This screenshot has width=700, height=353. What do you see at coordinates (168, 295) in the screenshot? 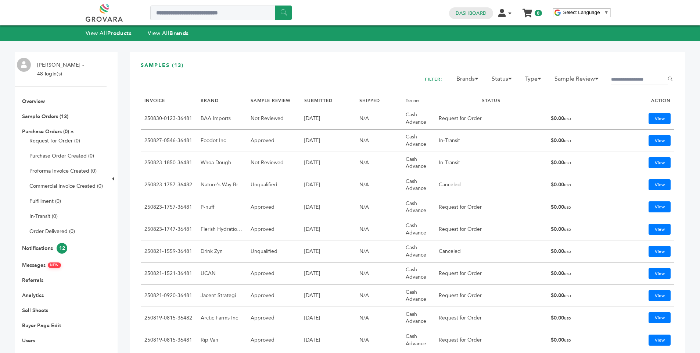
I see `a: 250821-0920-36481` at bounding box center [168, 295].